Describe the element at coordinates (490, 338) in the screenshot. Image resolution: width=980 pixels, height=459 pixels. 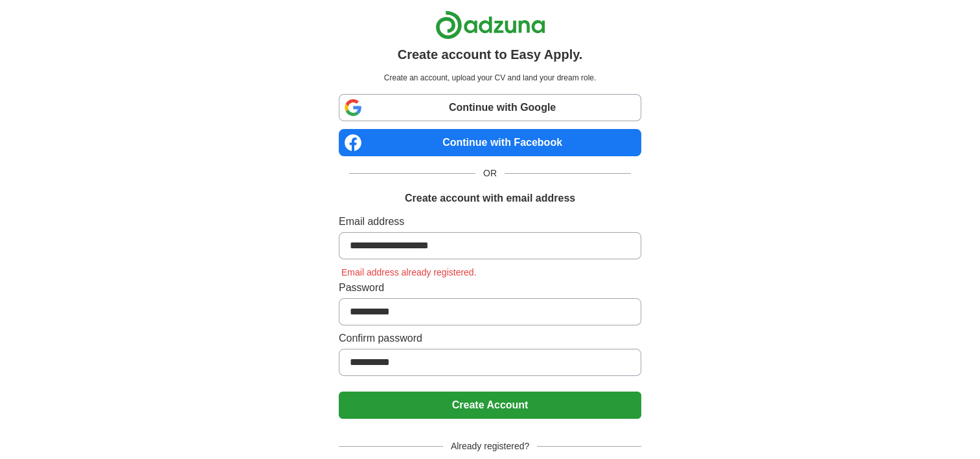
I see `label: Confirm password` at that location.